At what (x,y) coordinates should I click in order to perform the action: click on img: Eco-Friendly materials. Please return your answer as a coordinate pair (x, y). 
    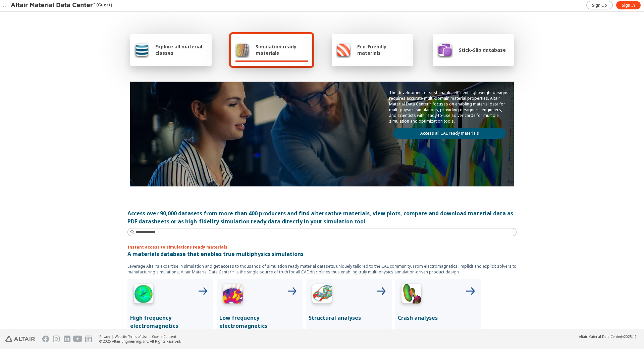
    Looking at the image, I should click on (344, 50).